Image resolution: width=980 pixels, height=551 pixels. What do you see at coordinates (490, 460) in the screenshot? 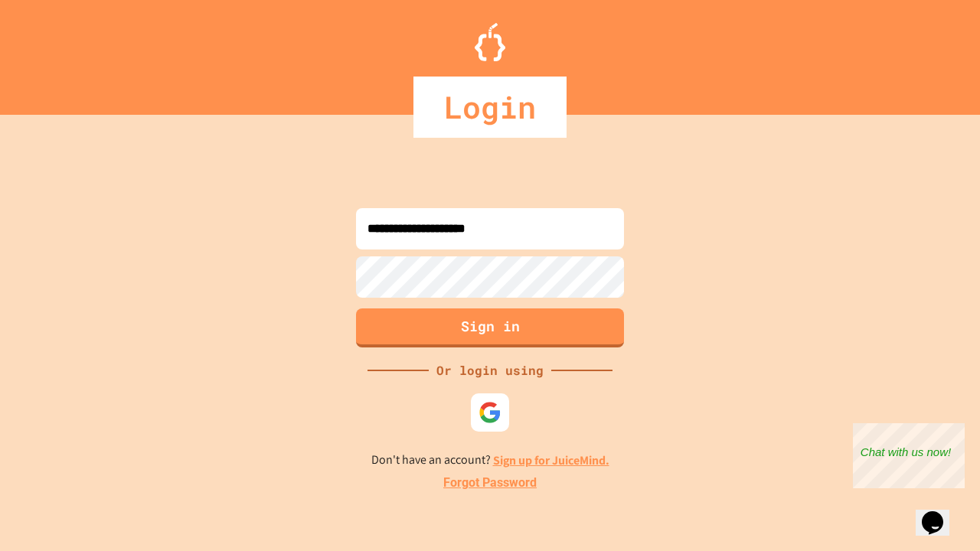
I see `p: Don't have an account?` at bounding box center [490, 460].